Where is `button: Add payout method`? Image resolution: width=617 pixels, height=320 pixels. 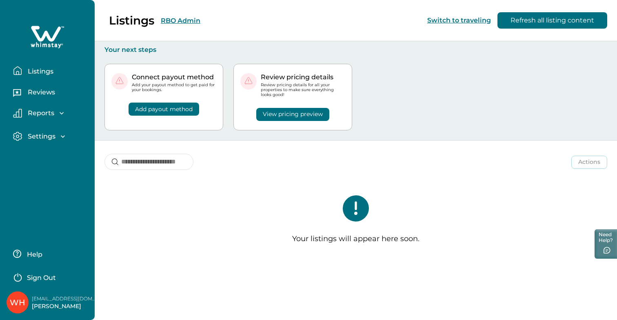 button: Add payout method is located at coordinates (164, 109).